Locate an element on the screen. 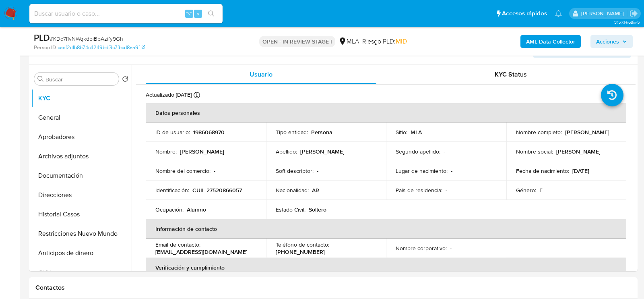  p: Soft descriptor : is located at coordinates (295, 171).